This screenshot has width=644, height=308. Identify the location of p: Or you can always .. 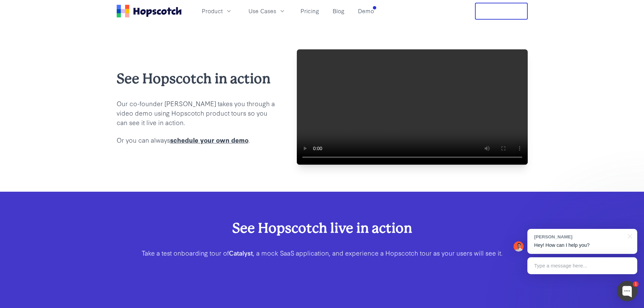
(196, 140).